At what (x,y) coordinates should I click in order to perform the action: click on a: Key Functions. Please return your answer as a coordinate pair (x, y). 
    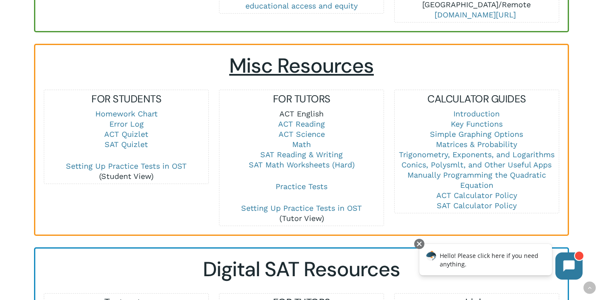
    Looking at the image, I should click on (477, 124).